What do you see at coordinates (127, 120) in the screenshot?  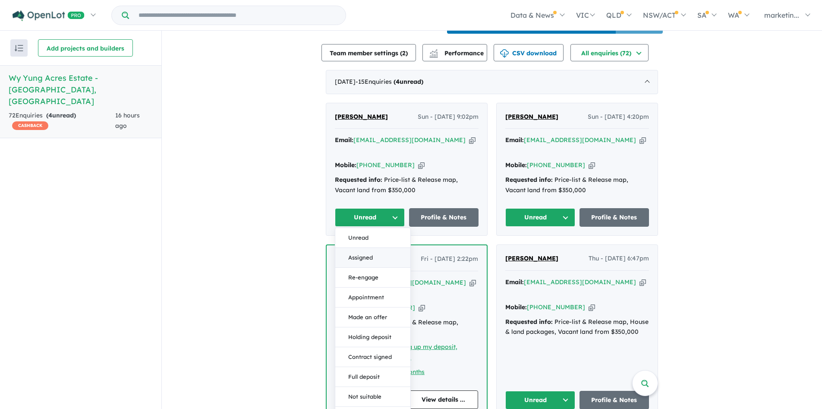 I see `span: 16 hours ago` at bounding box center [127, 120].